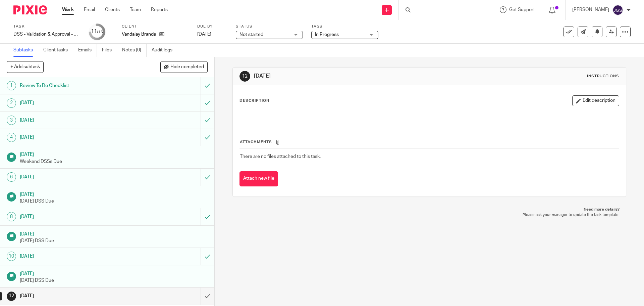  Describe the element at coordinates (429, 210) in the screenshot. I see `p: Need more details?` at that location.